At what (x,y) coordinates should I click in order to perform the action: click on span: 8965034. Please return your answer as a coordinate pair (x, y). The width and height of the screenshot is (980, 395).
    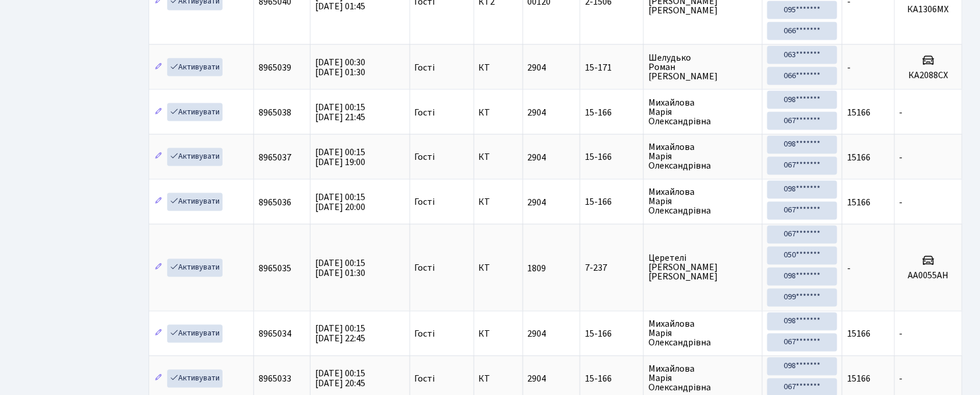
    Looking at the image, I should click on (275, 334).